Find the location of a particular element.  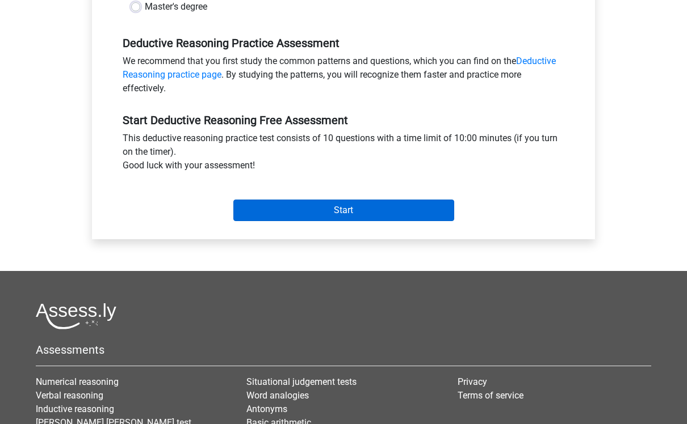

a: Inductive reasoning is located at coordinates (75, 409).